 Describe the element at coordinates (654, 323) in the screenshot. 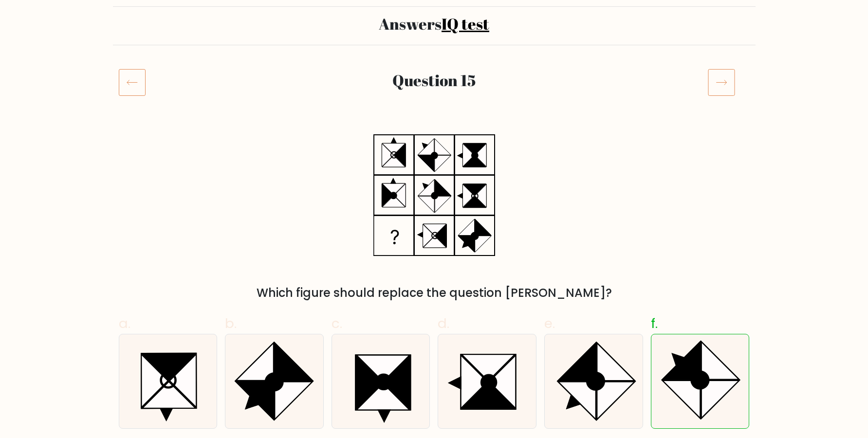

I see `span: f.` at that location.